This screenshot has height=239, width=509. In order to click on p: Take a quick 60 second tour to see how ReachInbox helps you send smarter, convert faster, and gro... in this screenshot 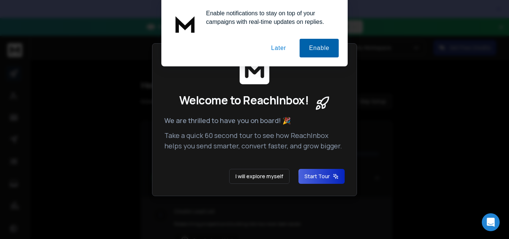, I will do `click(254, 140)`.